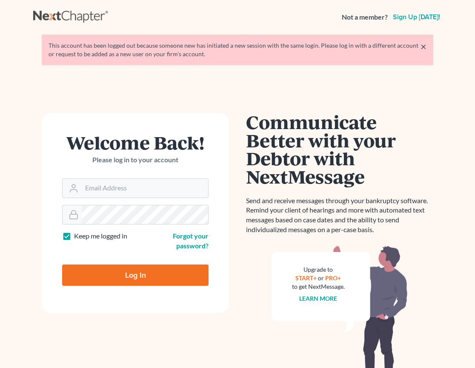 Image resolution: width=475 pixels, height=368 pixels. I want to click on label: Keep me logged in, so click(100, 236).